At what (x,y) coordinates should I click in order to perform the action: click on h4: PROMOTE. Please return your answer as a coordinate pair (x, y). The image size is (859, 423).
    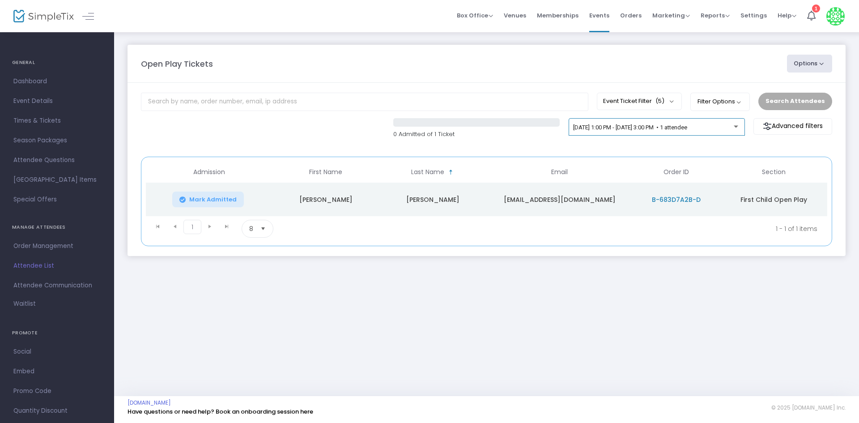
    Looking at the image, I should click on (57, 333).